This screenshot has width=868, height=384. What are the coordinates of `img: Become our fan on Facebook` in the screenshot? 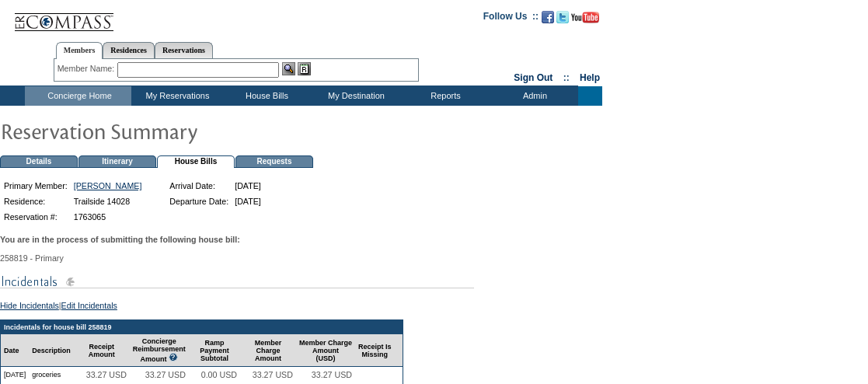 It's located at (548, 17).